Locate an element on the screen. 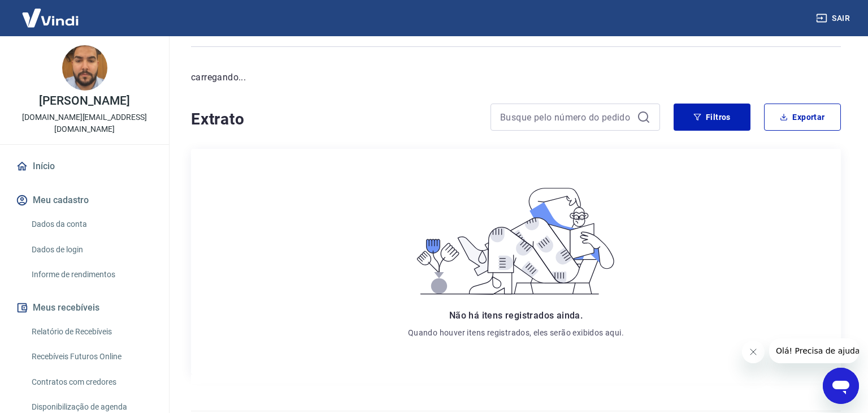  span: Não há itens registrados ainda. is located at coordinates (516, 315).